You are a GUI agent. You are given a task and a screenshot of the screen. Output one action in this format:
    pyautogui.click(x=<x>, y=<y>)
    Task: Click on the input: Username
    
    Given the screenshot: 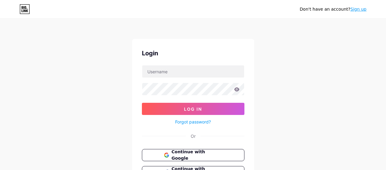 What is the action you would take?
    pyautogui.click(x=193, y=72)
    